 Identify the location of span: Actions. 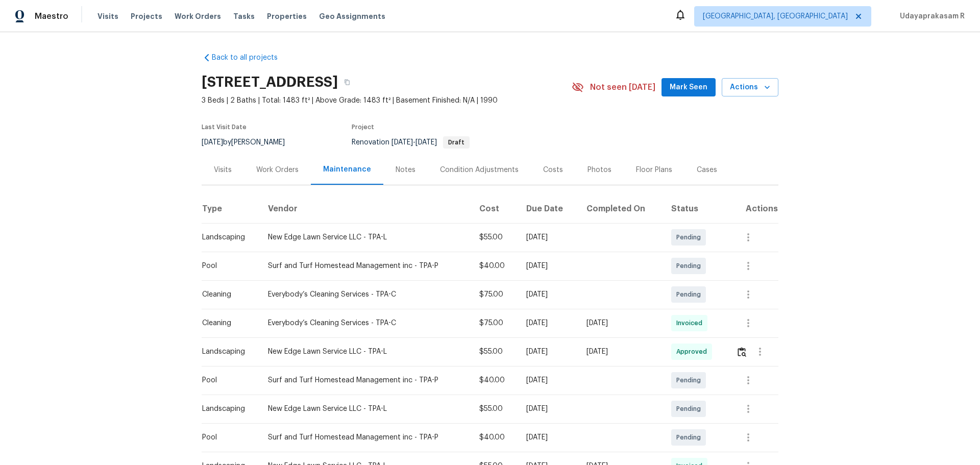
(750, 88).